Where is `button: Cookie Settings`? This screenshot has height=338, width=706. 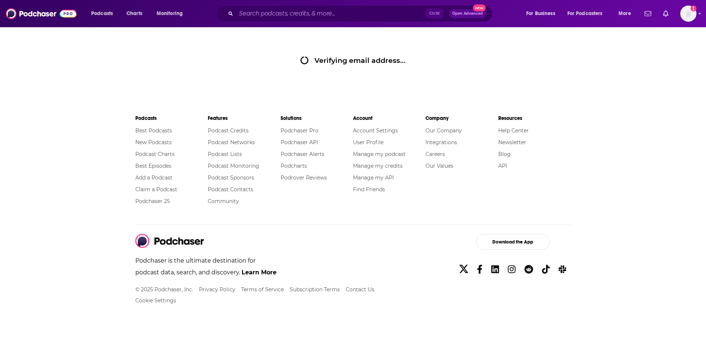
button: Cookie Settings is located at coordinates (156, 300).